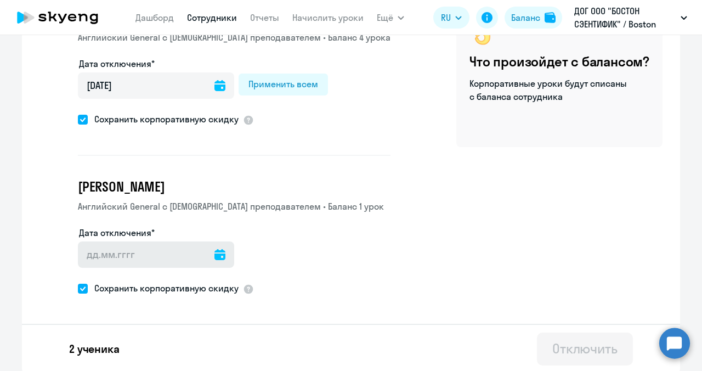 This screenshot has height=371, width=702. Describe the element at coordinates (155, 18) in the screenshot. I see `a: Дашборд` at that location.